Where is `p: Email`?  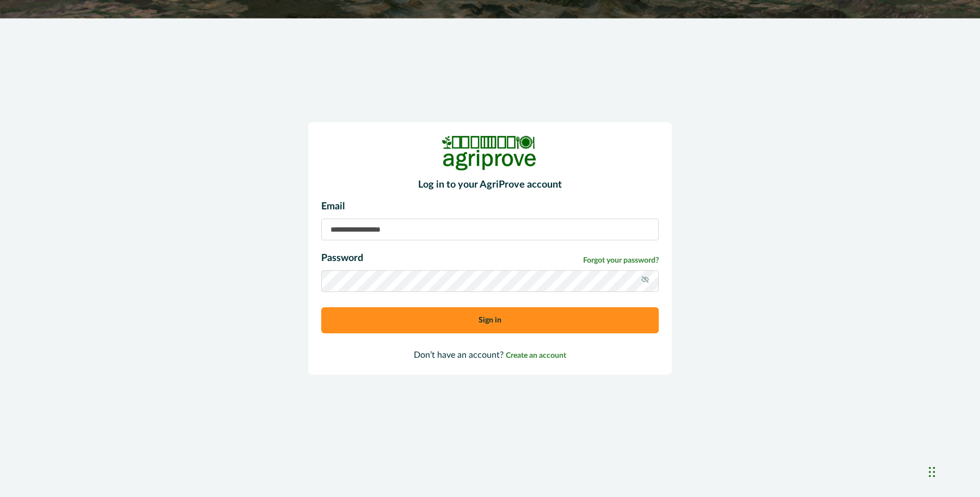 p: Email is located at coordinates (490, 207).